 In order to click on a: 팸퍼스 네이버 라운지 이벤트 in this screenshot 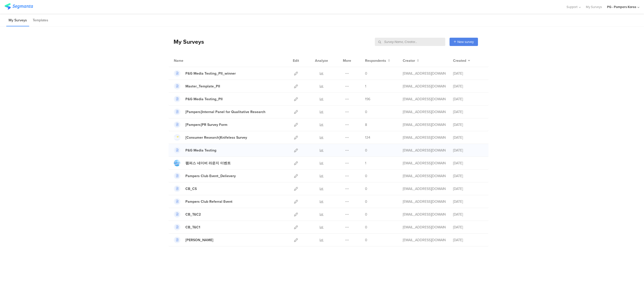, I will do `click(202, 163)`.